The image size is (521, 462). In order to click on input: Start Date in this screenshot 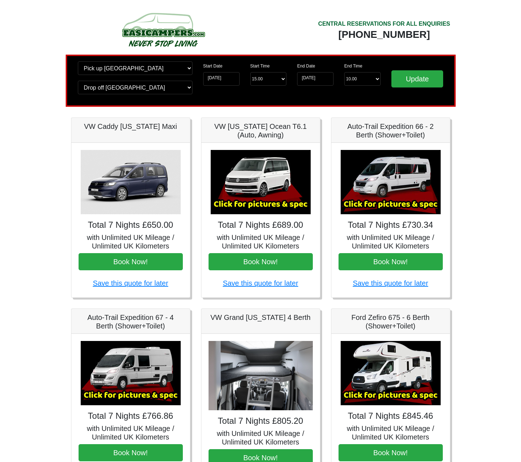, I will do `click(221, 79)`.